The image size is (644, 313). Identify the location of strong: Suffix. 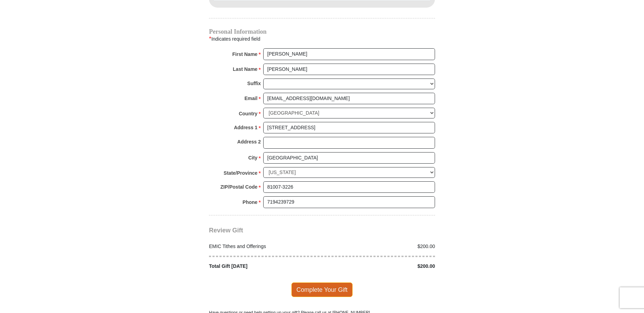
(254, 83).